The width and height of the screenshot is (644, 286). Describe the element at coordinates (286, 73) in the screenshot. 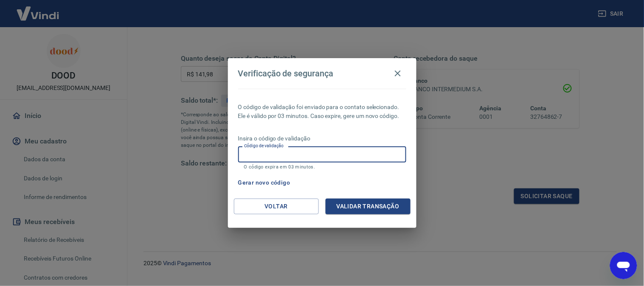

I see `h4: Verificação de segurança` at that location.